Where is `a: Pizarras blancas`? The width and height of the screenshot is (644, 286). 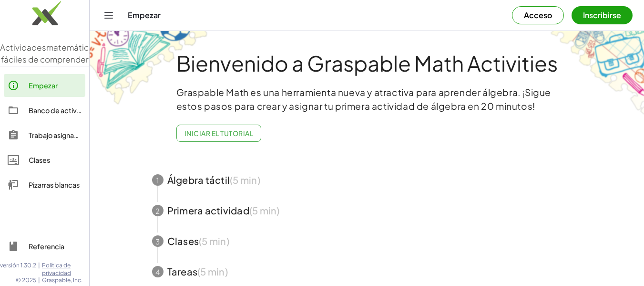
a: Pizarras blancas is located at coordinates (44, 184).